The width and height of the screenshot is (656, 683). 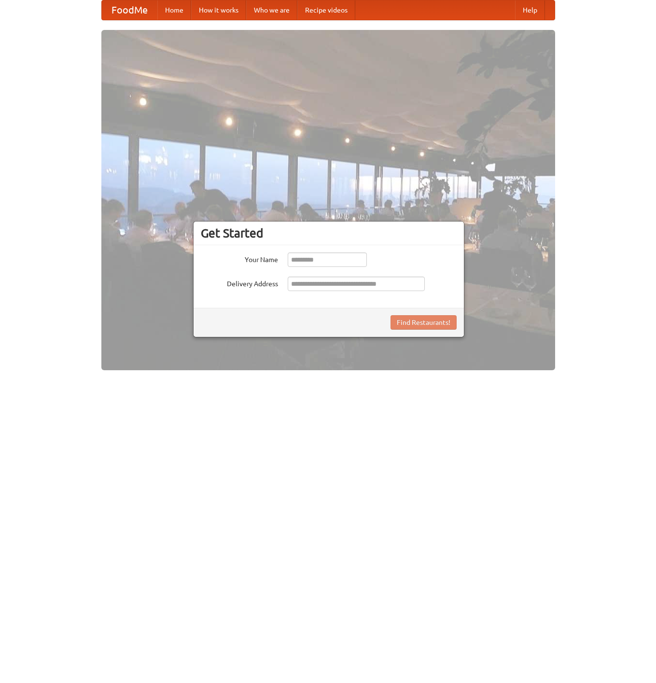 I want to click on a: Who we are, so click(x=272, y=10).